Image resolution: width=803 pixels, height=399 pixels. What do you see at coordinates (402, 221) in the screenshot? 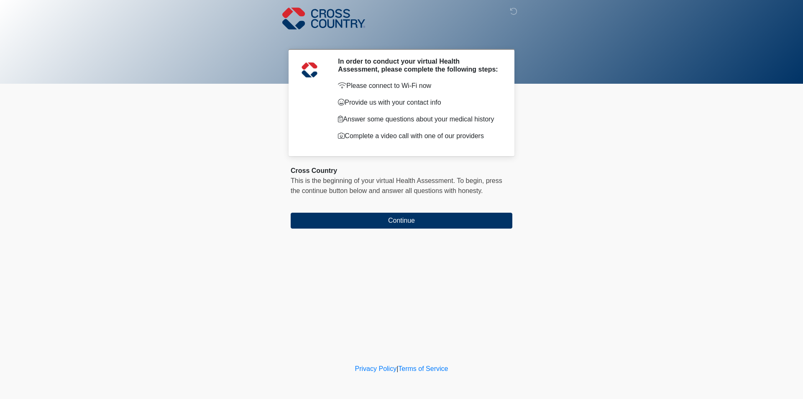
I see `button: Continue` at bounding box center [402, 221].